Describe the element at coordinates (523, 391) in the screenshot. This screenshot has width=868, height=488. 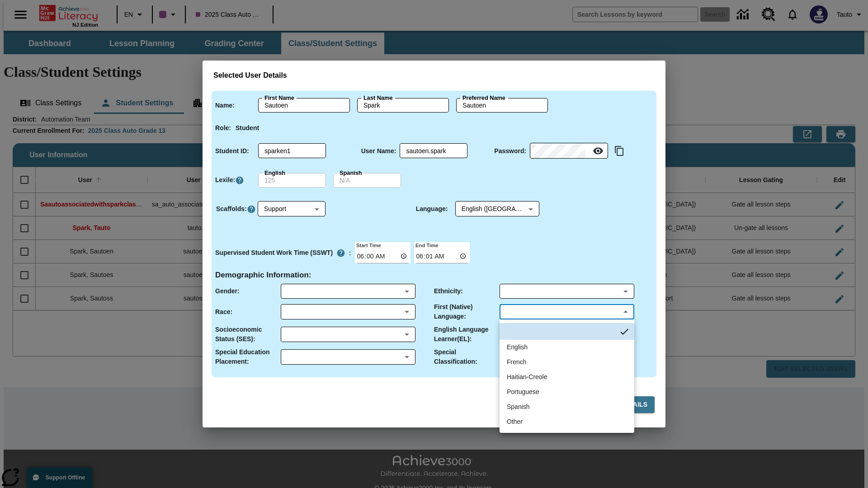
I see `div: Portuguese` at that location.